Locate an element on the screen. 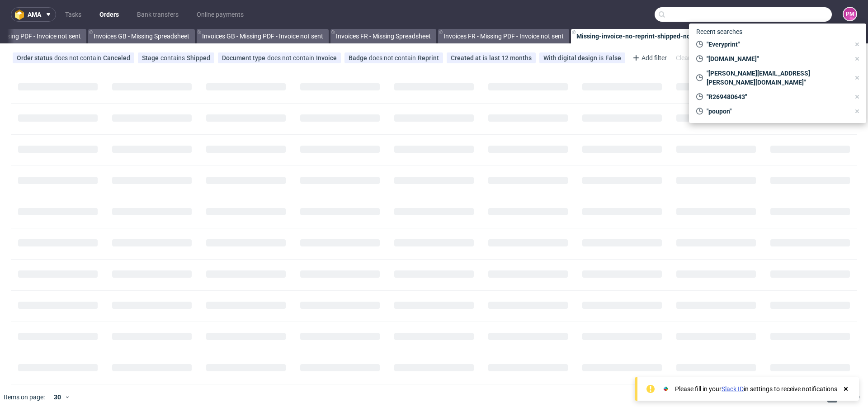 The width and height of the screenshot is (868, 412). div: Invoice is located at coordinates (326, 58).